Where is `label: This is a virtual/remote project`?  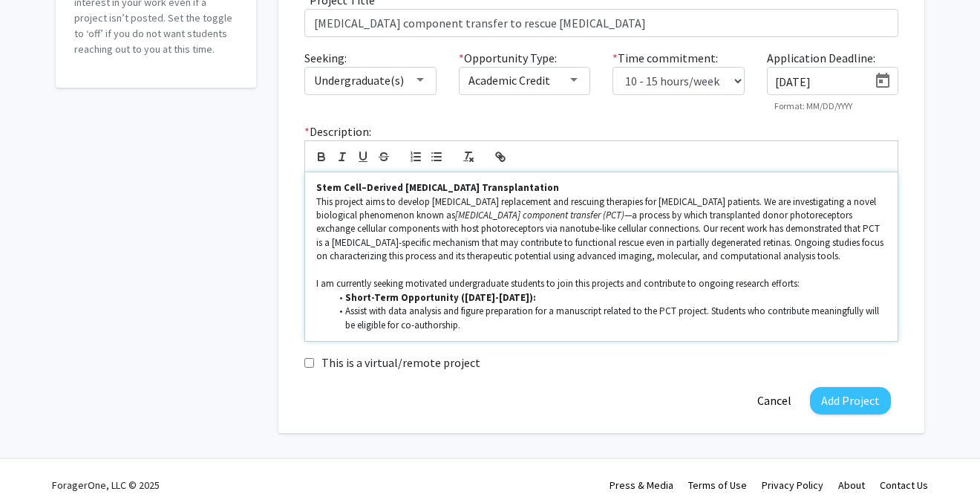 label: This is a virtual/remote project is located at coordinates (401, 362).